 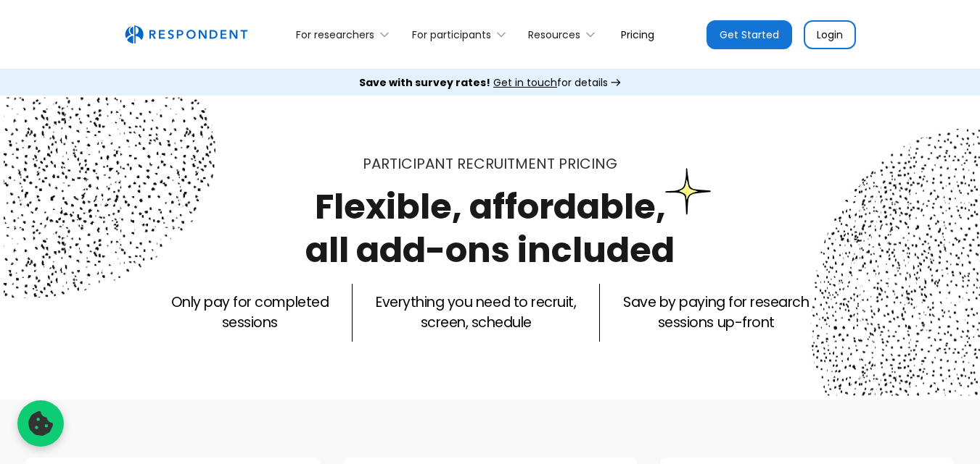 What do you see at coordinates (490, 228) in the screenshot?
I see `h1: Flexible, affordable, all add-ons included` at bounding box center [490, 228].